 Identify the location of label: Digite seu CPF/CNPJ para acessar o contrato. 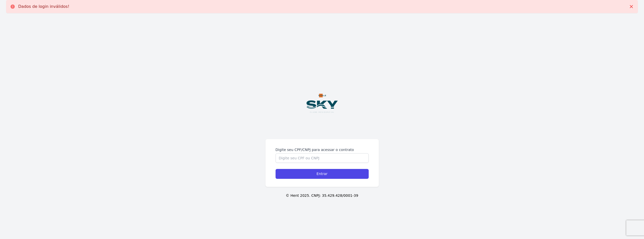
(322, 150).